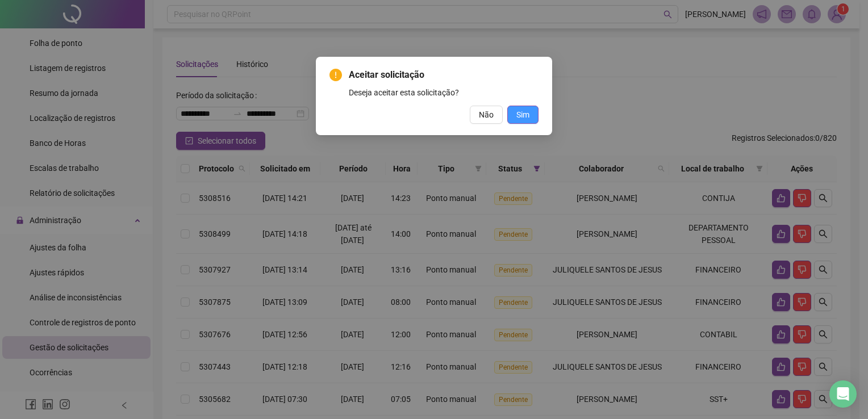 Image resolution: width=868 pixels, height=419 pixels. Describe the element at coordinates (335, 75) in the screenshot. I see `span: exclamation-circle` at that location.